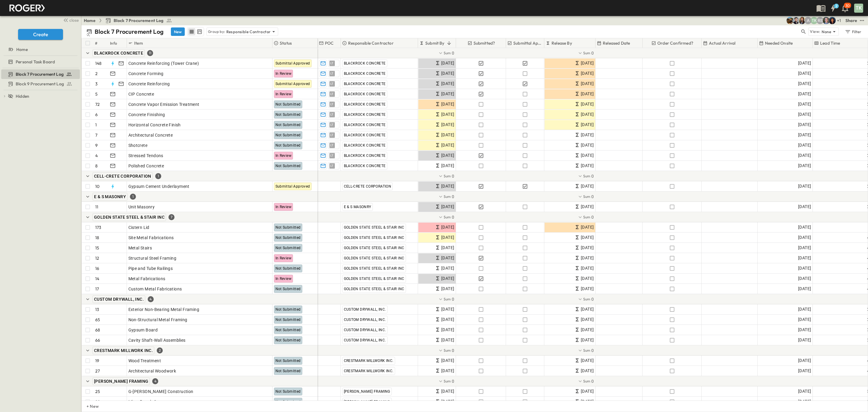 The height and width of the screenshot is (412, 868). Describe the element at coordinates (199, 31) in the screenshot. I see `button: kanban view` at that location.